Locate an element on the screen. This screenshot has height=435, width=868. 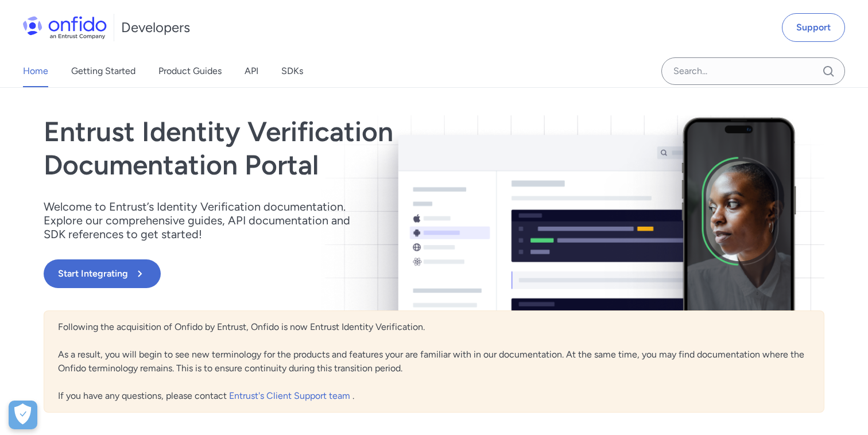
h1: Entrust Identity Verification Documentation Portal is located at coordinates (317, 148).